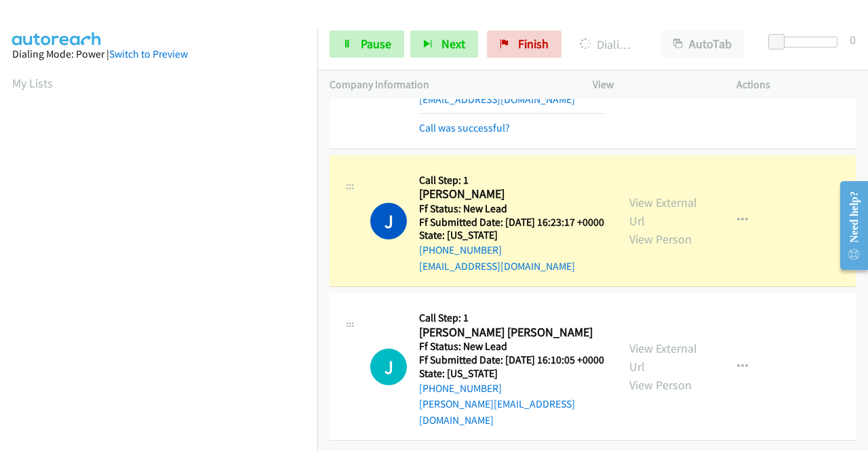 The height and width of the screenshot is (451, 868). I want to click on div: 0, so click(852, 39).